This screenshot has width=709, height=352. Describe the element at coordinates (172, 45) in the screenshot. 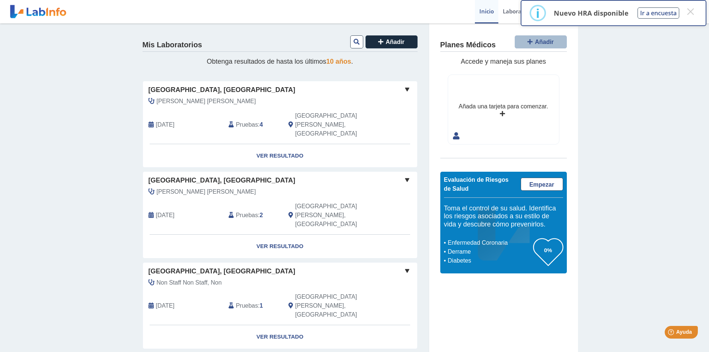

I see `h4: Mis Laboratorios` at that location.